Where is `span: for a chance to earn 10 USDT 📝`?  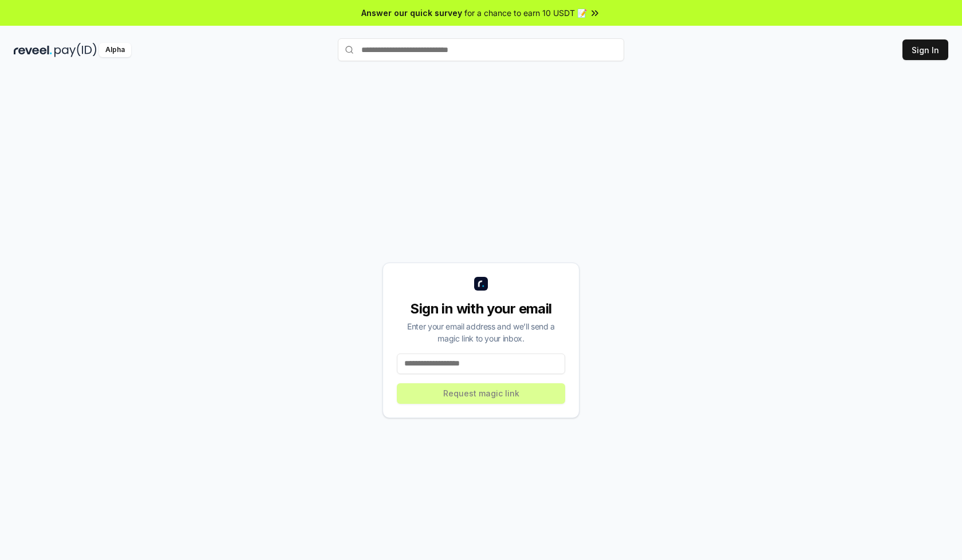
span: for a chance to earn 10 USDT 📝 is located at coordinates (525, 13).